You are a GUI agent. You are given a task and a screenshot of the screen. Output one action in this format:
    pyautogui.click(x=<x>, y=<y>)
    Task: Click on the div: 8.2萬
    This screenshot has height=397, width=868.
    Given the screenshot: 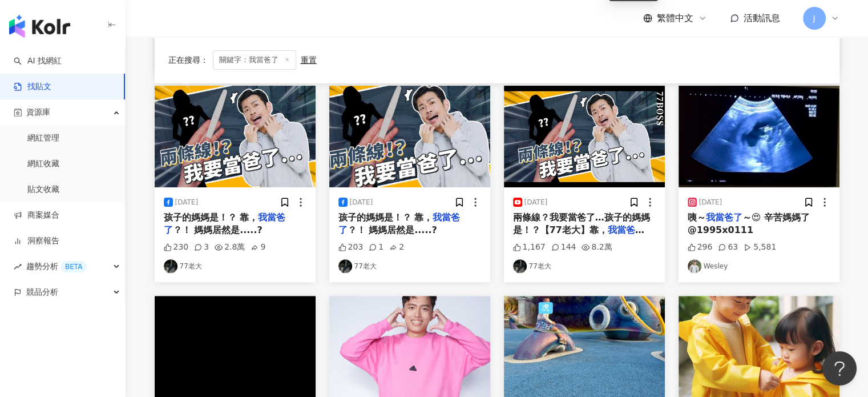 What is the action you would take?
    pyautogui.click(x=596, y=248)
    